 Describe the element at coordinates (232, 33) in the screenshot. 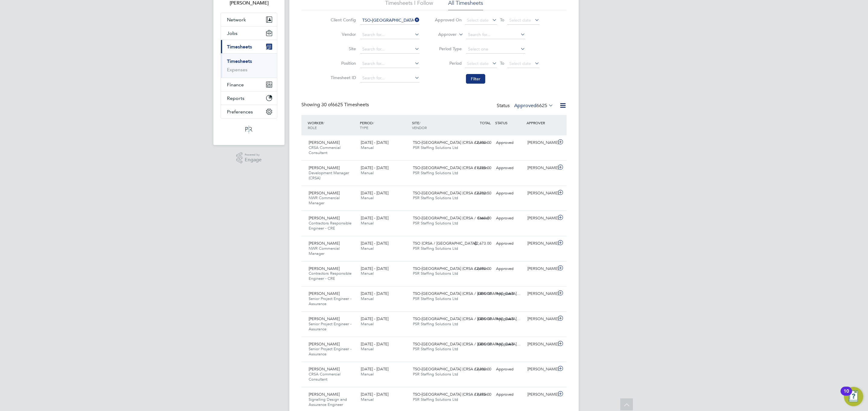

I see `span: Jobs` at that location.